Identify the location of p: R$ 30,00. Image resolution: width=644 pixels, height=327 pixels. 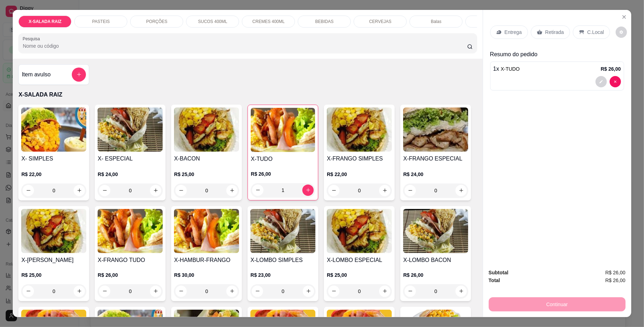
(206, 275).